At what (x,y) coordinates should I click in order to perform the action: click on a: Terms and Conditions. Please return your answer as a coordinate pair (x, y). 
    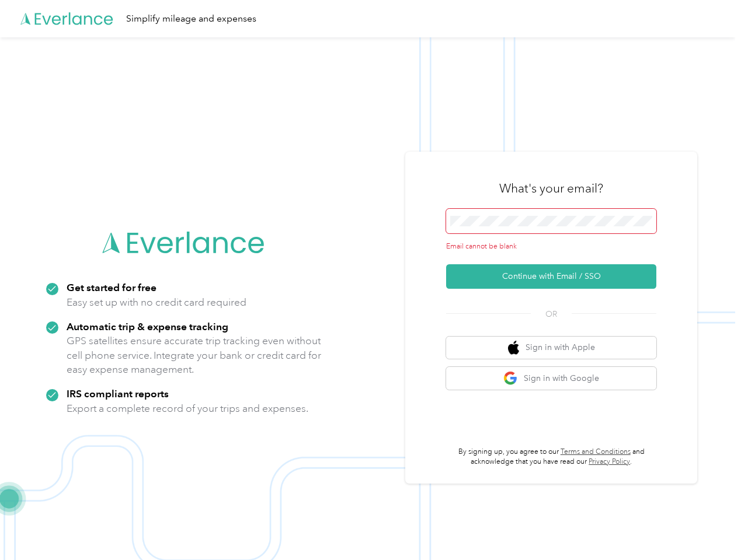
    Looking at the image, I should click on (596, 452).